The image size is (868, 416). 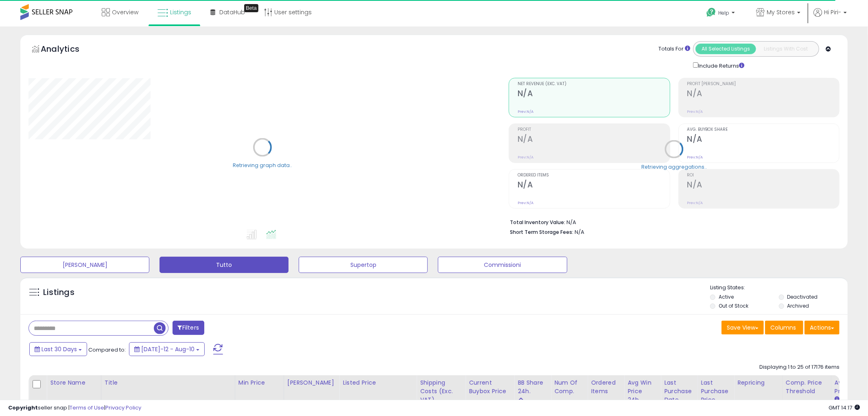 What do you see at coordinates (711, 13) in the screenshot?
I see `i: Get Help` at bounding box center [711, 13].